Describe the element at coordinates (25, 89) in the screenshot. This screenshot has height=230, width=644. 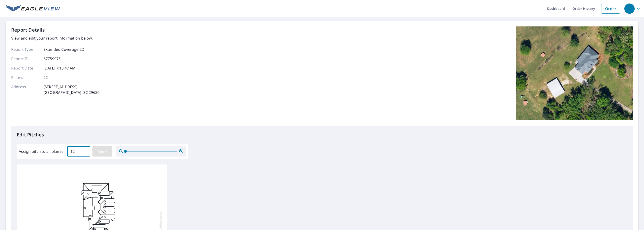
I see `p: Address` at that location.